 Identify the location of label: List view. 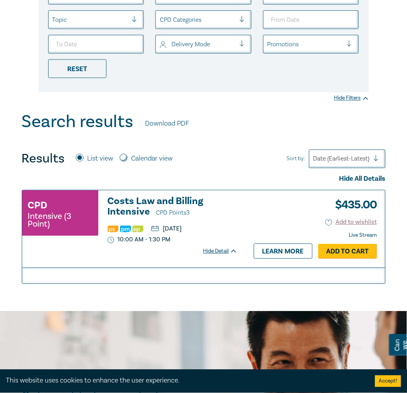
(100, 159).